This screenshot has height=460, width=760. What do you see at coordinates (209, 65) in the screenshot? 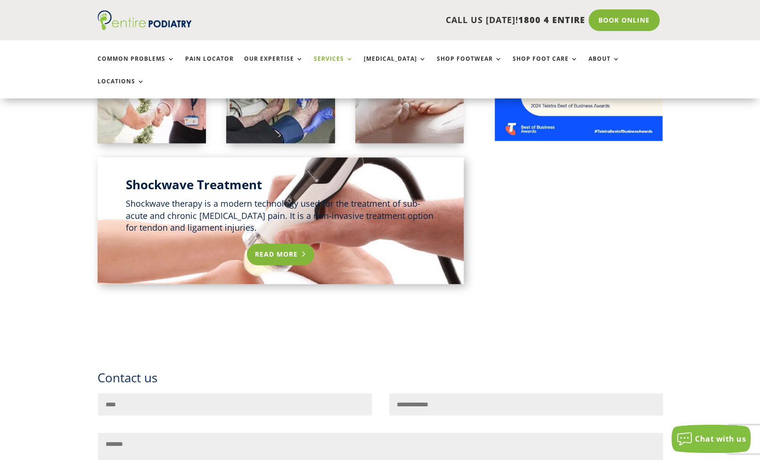
I see `a: Pain Locator` at bounding box center [209, 65].